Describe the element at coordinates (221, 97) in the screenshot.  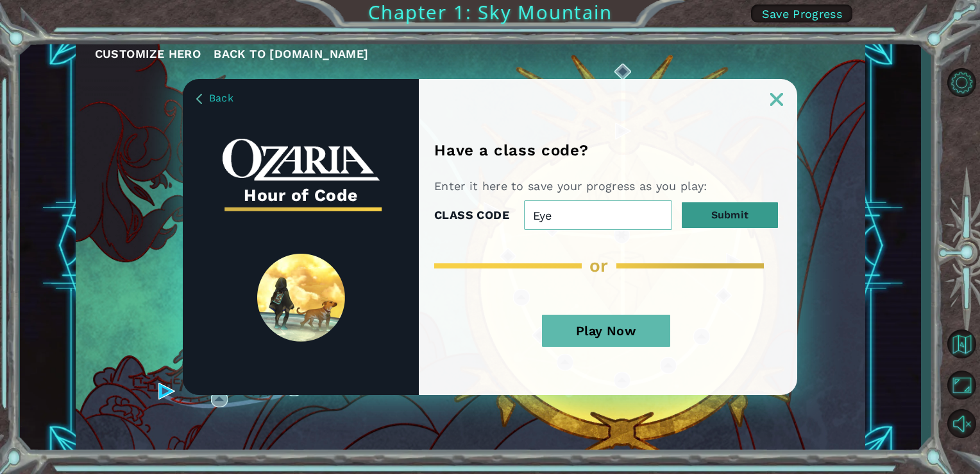
I see `span: Back` at that location.